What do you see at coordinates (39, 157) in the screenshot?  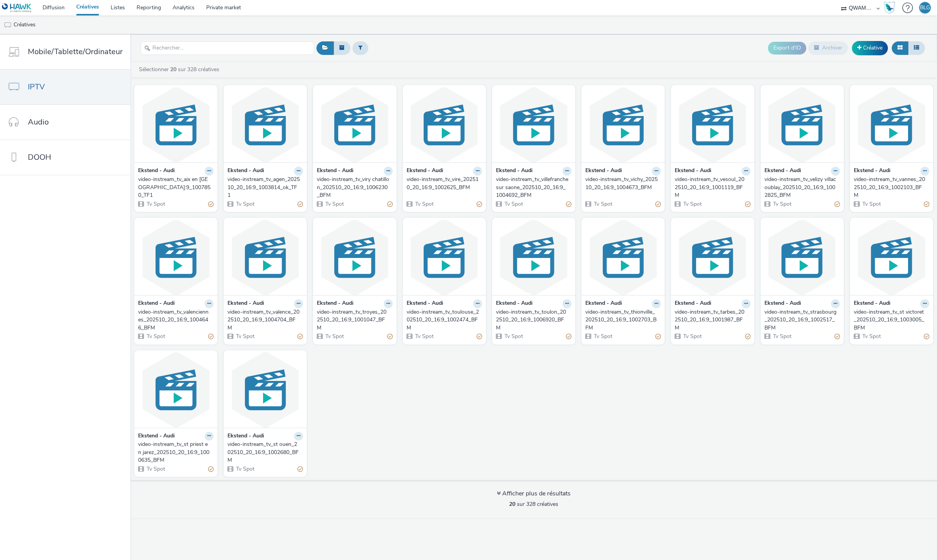 I see `span: DOOH` at bounding box center [39, 157].